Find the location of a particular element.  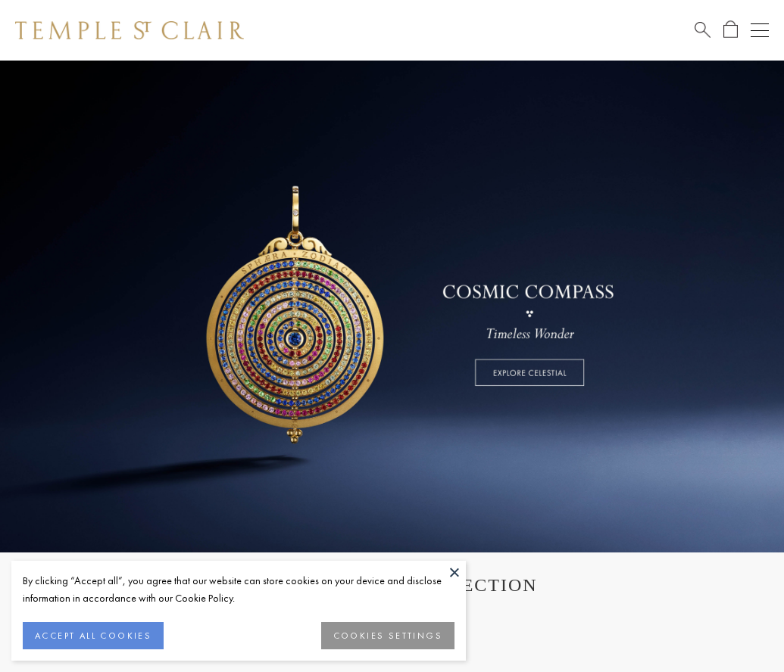

button: COOKIES SETTINGS is located at coordinates (388, 636).